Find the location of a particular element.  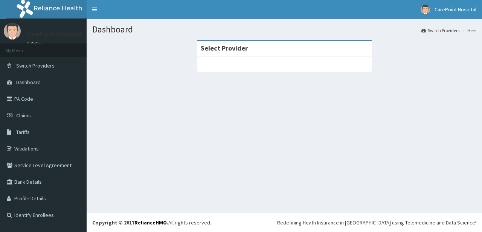

a: Switch Providers is located at coordinates (440, 30).